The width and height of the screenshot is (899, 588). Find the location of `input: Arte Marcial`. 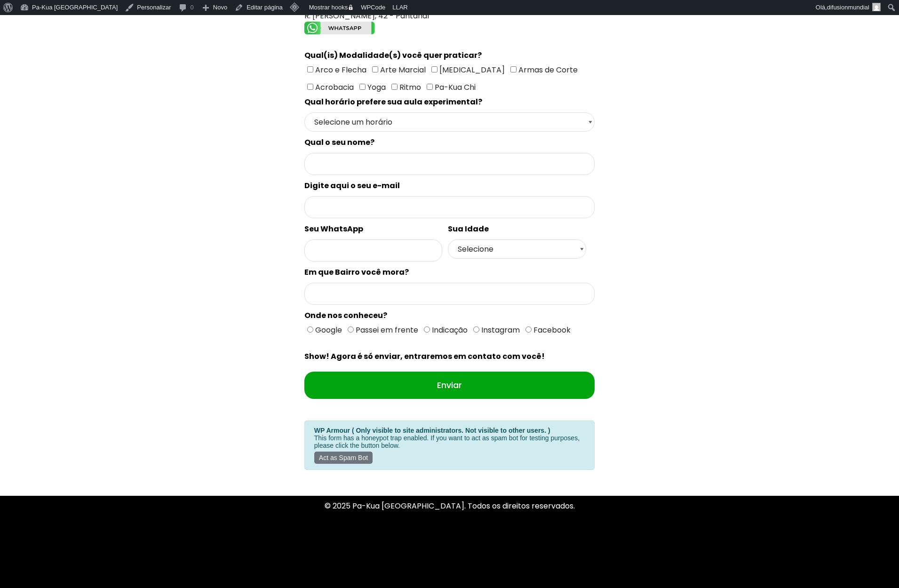

input: Arte Marcial is located at coordinates (375, 69).